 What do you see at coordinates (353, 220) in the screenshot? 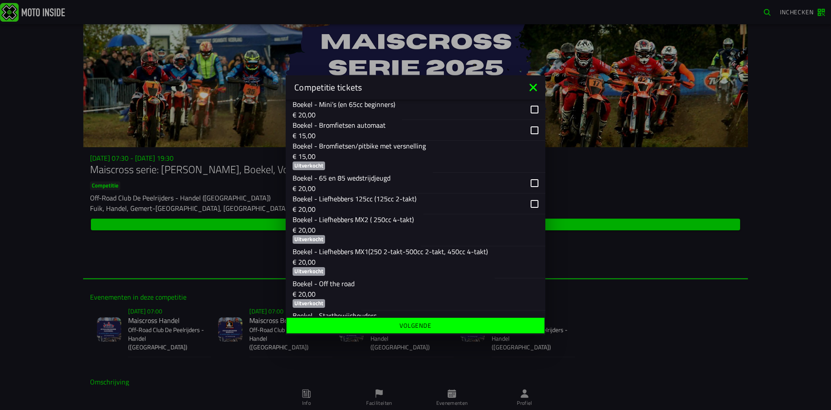
I see `p: Boekel - Liefhebbers MX2 ( 250cc 4-takt)` at bounding box center [353, 220].